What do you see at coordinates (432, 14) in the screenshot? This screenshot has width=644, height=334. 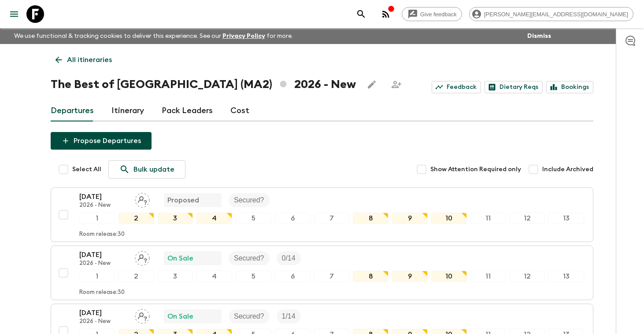 I see `a: Give feedback` at bounding box center [432, 14].